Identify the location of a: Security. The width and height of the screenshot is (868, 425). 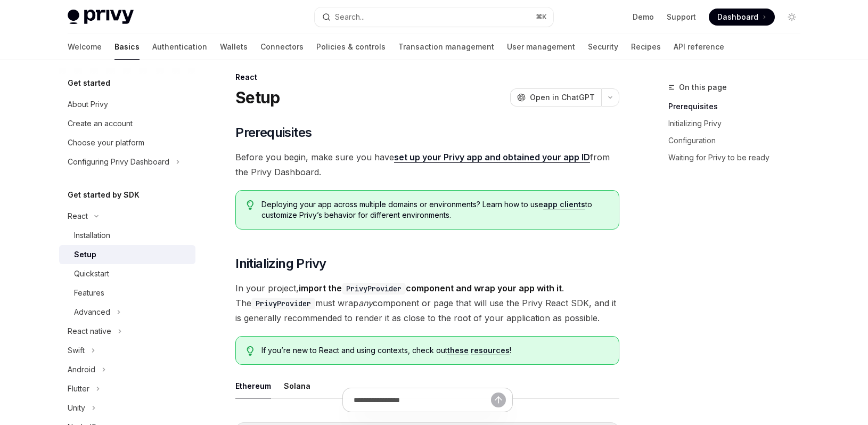
(603, 47).